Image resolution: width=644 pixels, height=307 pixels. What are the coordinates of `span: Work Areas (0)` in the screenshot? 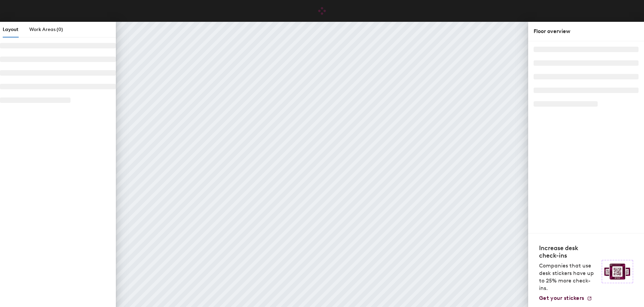 It's located at (46, 29).